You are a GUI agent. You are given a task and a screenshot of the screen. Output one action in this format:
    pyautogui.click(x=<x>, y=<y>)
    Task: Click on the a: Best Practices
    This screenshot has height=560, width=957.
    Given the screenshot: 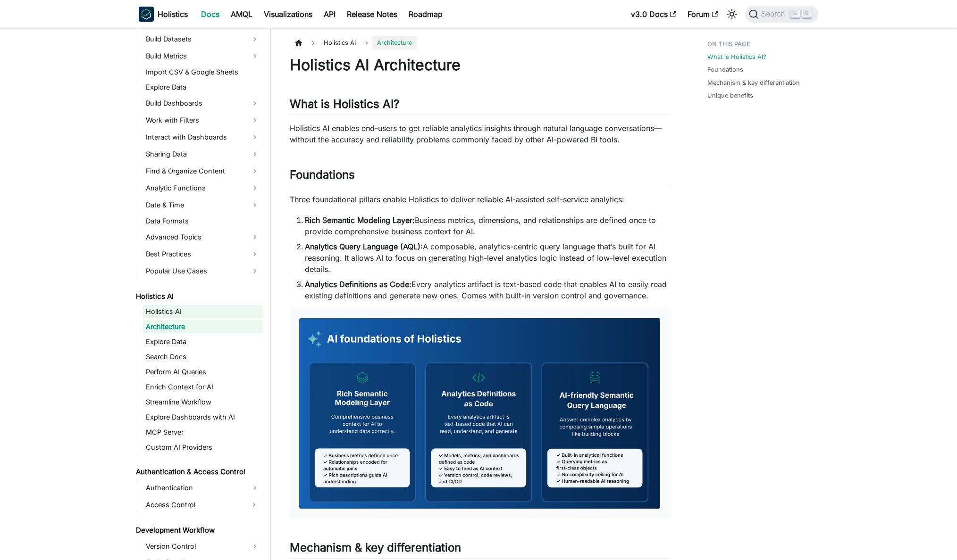 What is the action you would take?
    pyautogui.click(x=202, y=254)
    